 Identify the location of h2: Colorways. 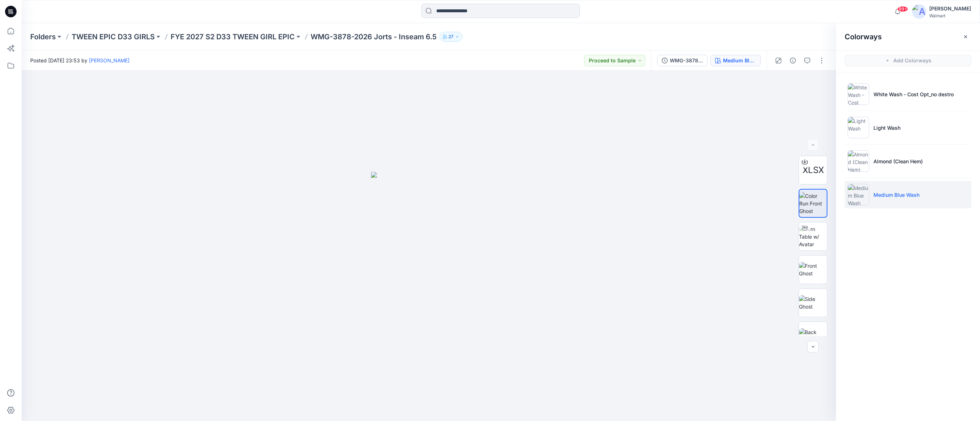
(863, 37).